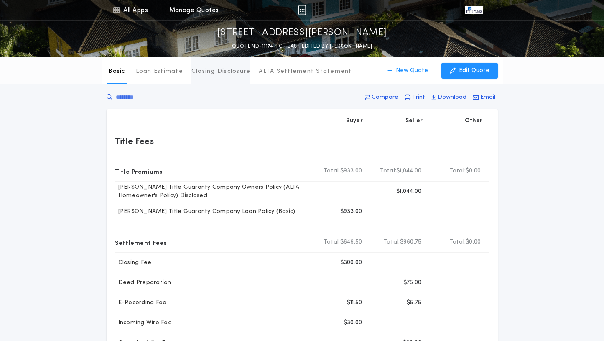  What do you see at coordinates (474, 71) in the screenshot?
I see `p: Edit Quote` at bounding box center [474, 71].